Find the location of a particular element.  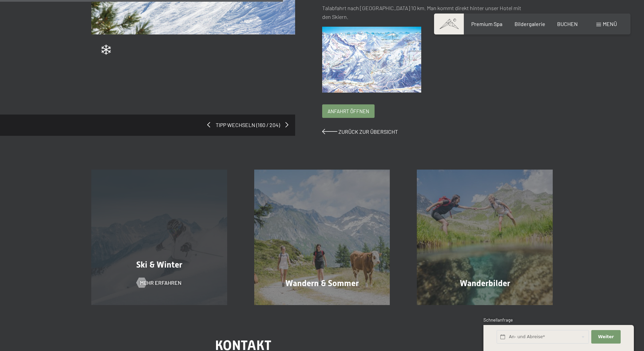

span: Schnellanfrage is located at coordinates (498, 321).